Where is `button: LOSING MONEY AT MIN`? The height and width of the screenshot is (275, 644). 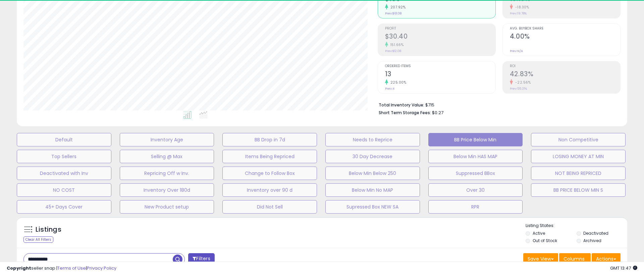 button: LOSING MONEY AT MIN is located at coordinates (578, 156).